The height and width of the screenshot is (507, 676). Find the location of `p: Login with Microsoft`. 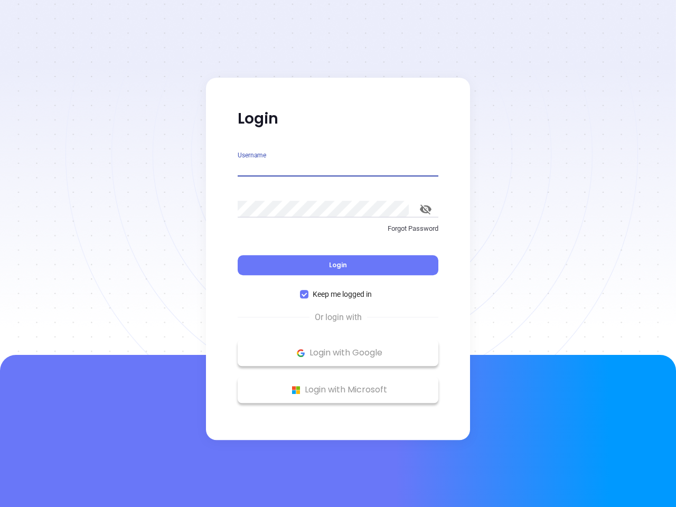

p: Login with Microsoft is located at coordinates (338, 390).